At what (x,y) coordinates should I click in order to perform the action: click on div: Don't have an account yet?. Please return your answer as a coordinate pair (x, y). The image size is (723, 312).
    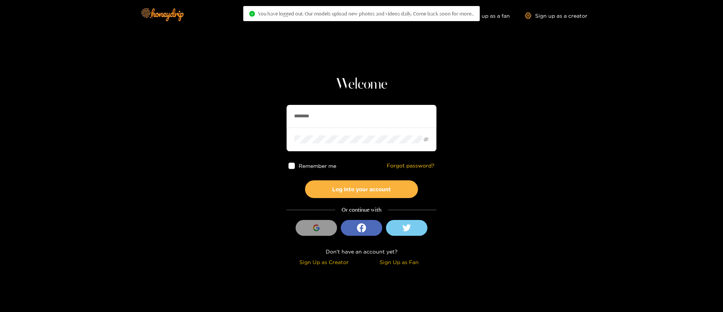
    Looking at the image, I should click on (362, 251).